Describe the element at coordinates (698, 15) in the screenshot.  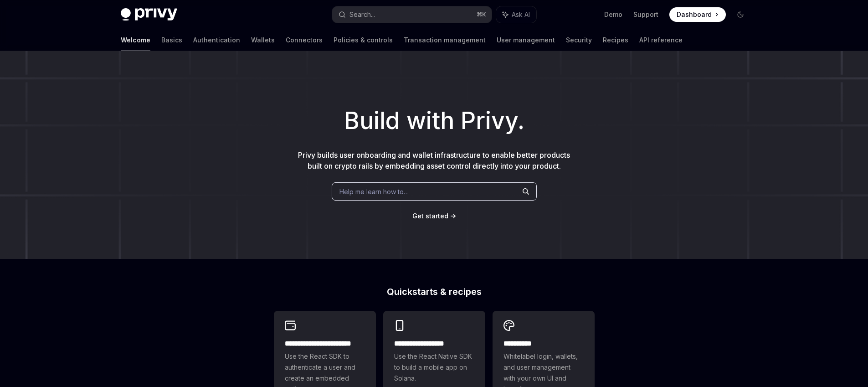
I see `a: Dashboard` at that location.